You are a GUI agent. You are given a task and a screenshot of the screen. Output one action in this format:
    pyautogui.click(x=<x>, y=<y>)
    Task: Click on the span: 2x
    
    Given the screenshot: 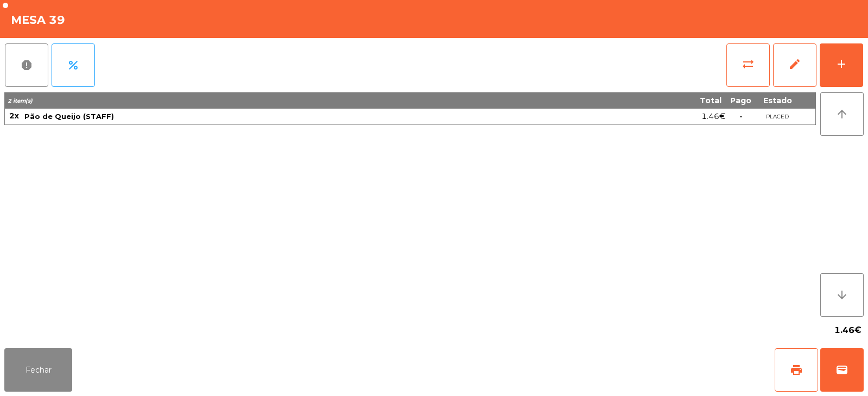 What is the action you would take?
    pyautogui.click(x=14, y=116)
    